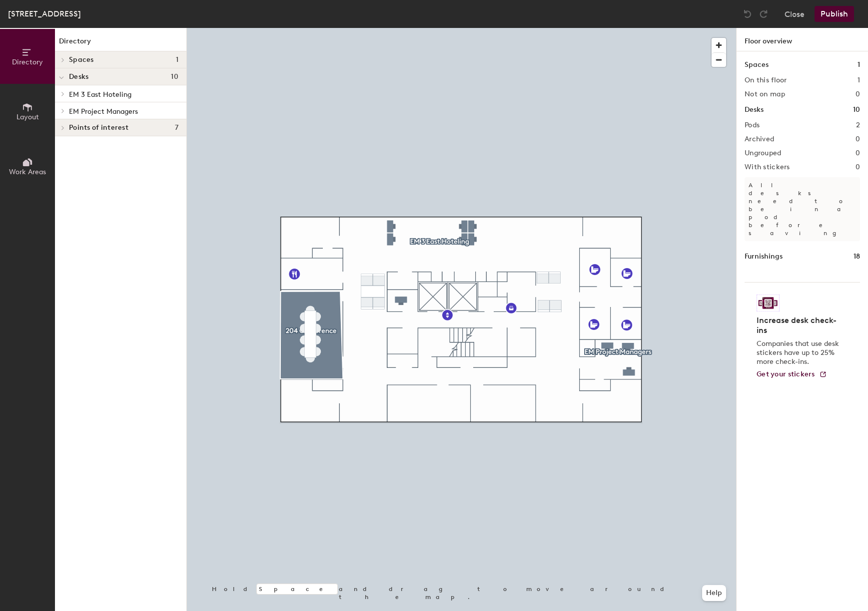  What do you see at coordinates (857, 110) in the screenshot?
I see `h1: 10` at bounding box center [857, 110].